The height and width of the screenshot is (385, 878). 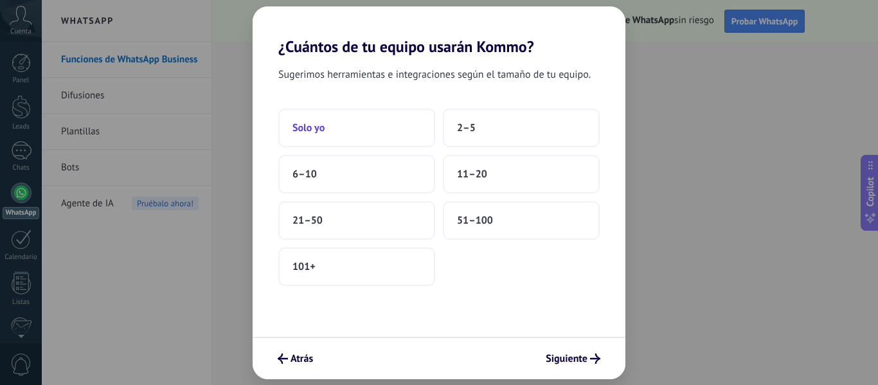 What do you see at coordinates (357, 220) in the screenshot?
I see `button: 21–50` at bounding box center [357, 220].